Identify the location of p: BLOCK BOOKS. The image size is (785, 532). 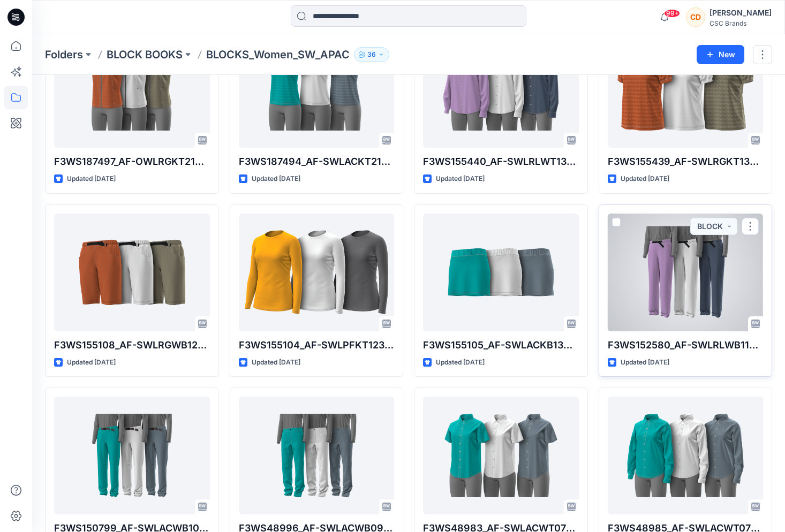
(145, 55).